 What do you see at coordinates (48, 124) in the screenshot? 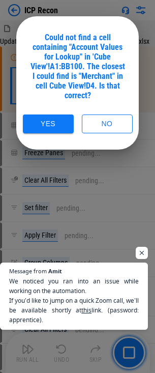
I see `button: Yes` at bounding box center [48, 124].